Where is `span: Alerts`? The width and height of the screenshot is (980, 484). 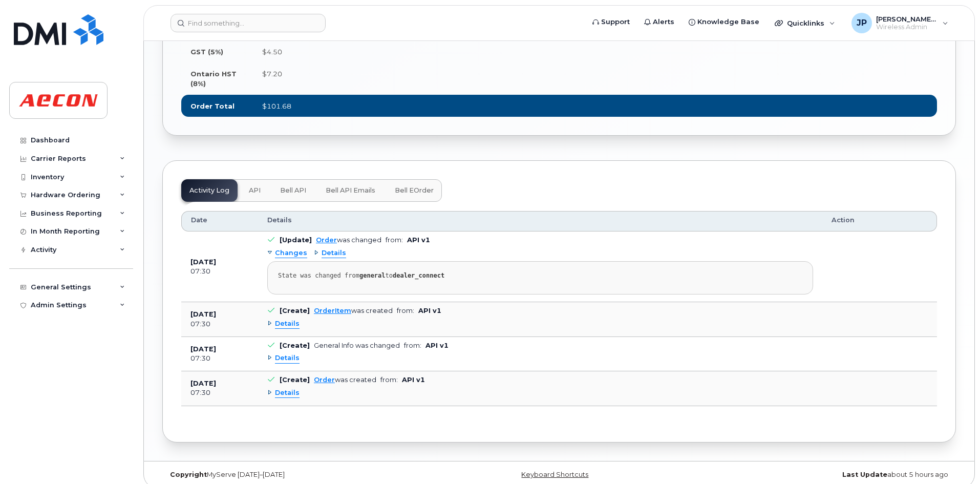
span: Alerts is located at coordinates (664, 22).